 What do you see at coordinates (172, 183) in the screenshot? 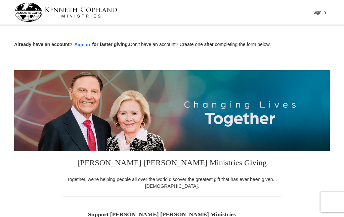
I see `div: Together, we're helping people all over the world discover the greatest gift that has ever been g...` at bounding box center [172, 183].